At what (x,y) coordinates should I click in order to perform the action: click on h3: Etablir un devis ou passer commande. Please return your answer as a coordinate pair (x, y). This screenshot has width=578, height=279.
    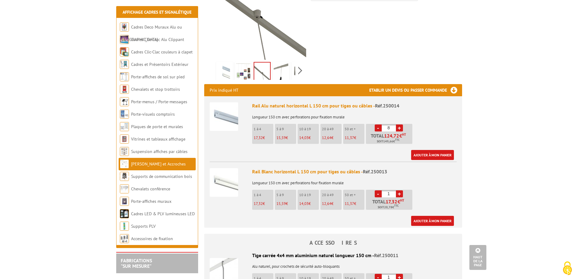
    Looking at the image, I should click on (416, 90).